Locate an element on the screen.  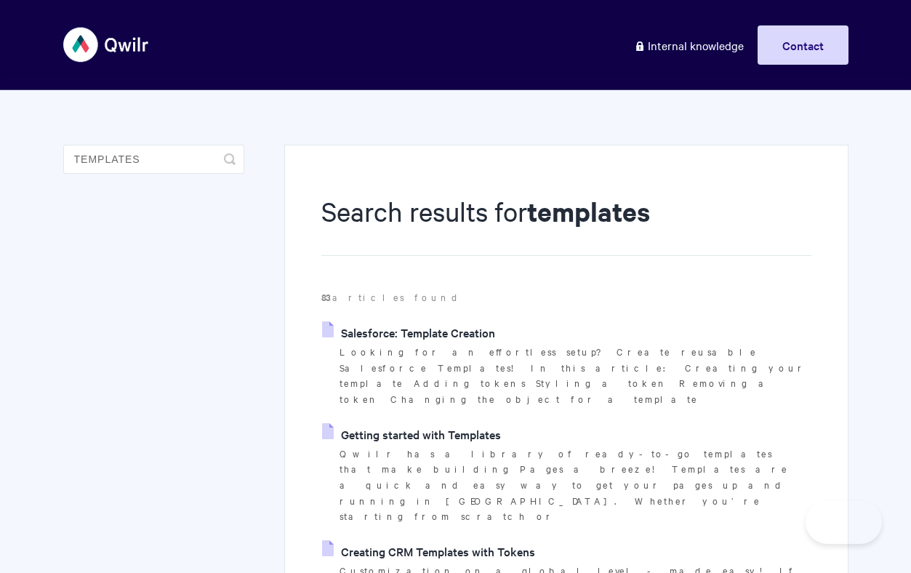
input: Search is located at coordinates (153, 159).